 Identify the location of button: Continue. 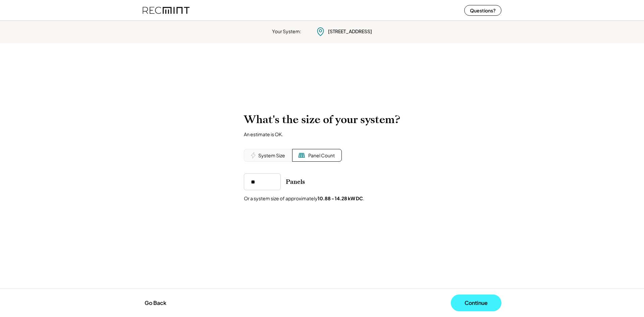
(476, 303).